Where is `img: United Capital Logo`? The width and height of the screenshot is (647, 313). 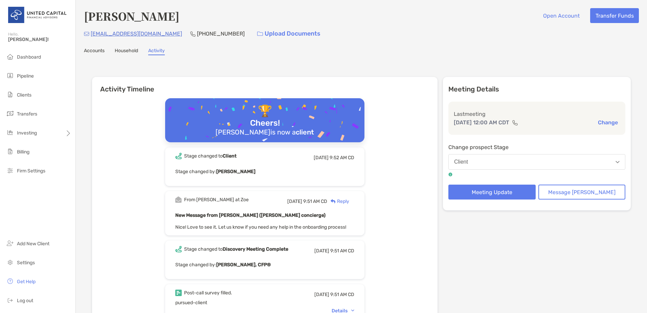
img: United Capital Logo is located at coordinates (38, 15).